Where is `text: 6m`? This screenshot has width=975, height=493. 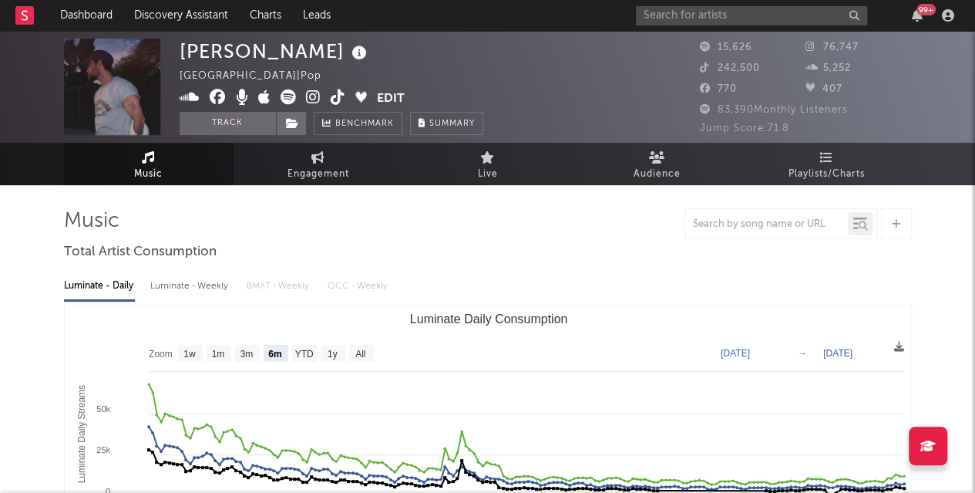
text: 6m is located at coordinates (274, 354).